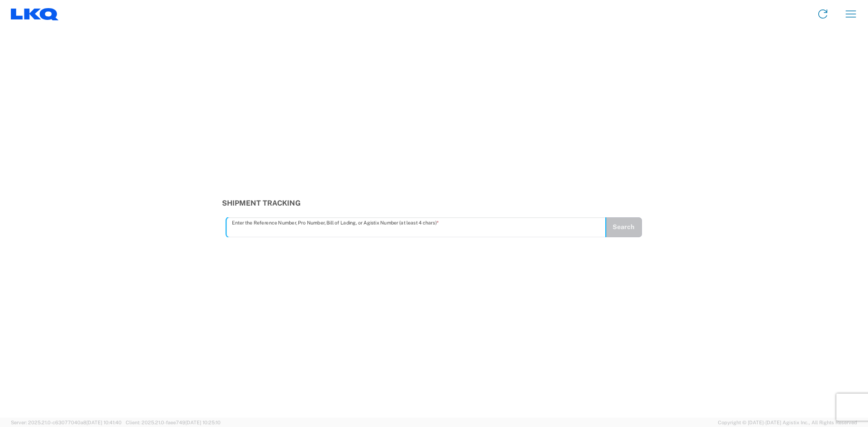 Image resolution: width=868 pixels, height=427 pixels. Describe the element at coordinates (173, 423) in the screenshot. I see `span: Client: 2025.21.0-faee749` at that location.